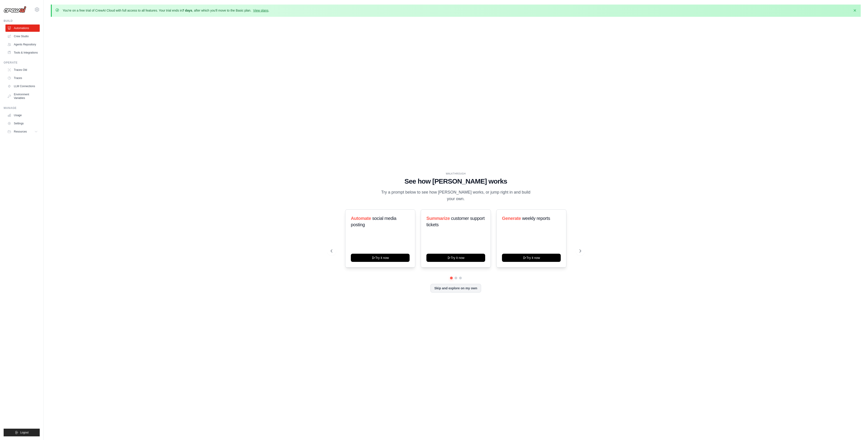  Describe the element at coordinates (23, 115) in the screenshot. I see `a: Usage` at that location.